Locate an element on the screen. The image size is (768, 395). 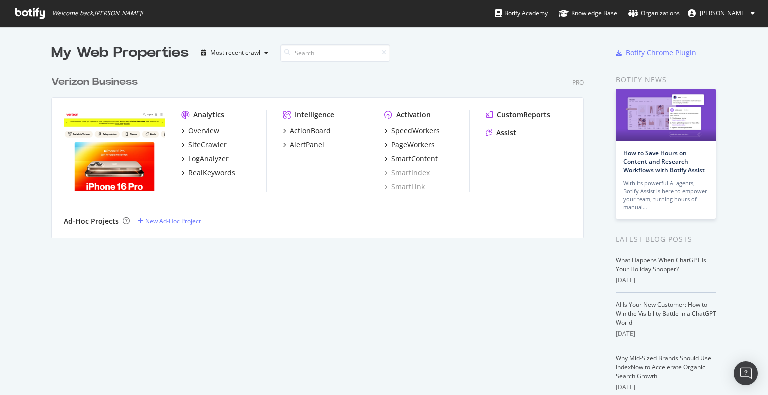
a: What Happens When ChatGPT Is Your Holiday Shopper? is located at coordinates (661, 264).